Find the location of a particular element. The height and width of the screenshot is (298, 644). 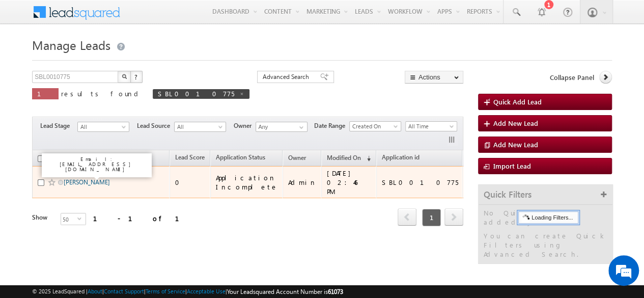

span: 50 is located at coordinates (69, 219).